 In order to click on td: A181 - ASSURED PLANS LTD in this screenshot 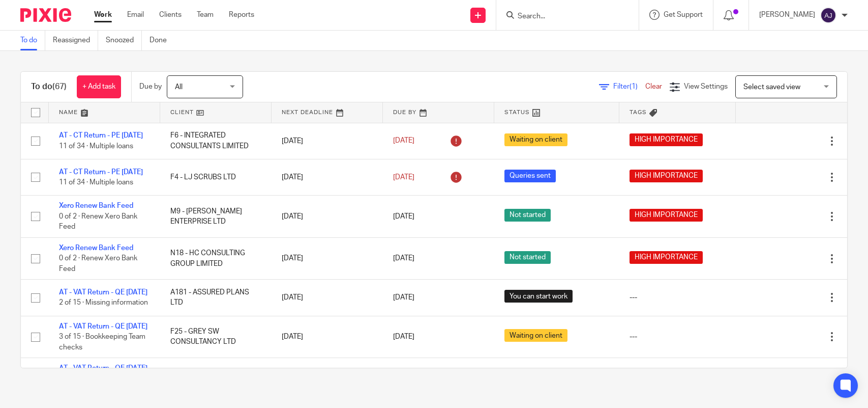, I will do `click(215, 297)`.